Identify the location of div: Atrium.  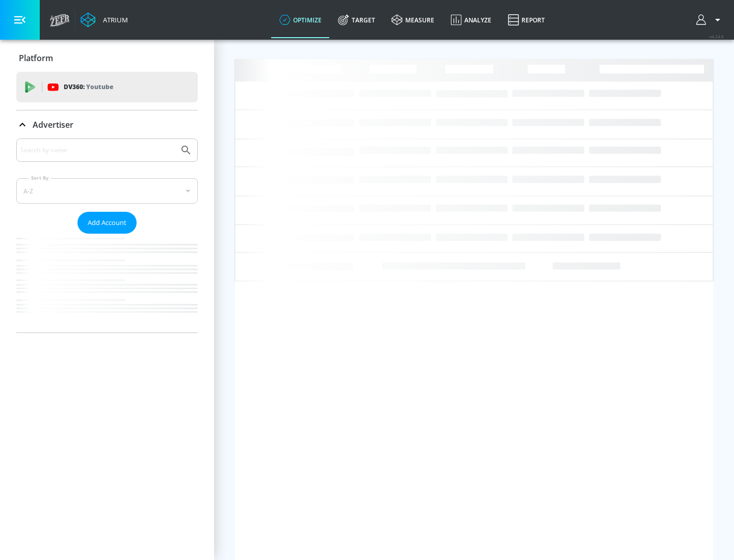
(113, 20).